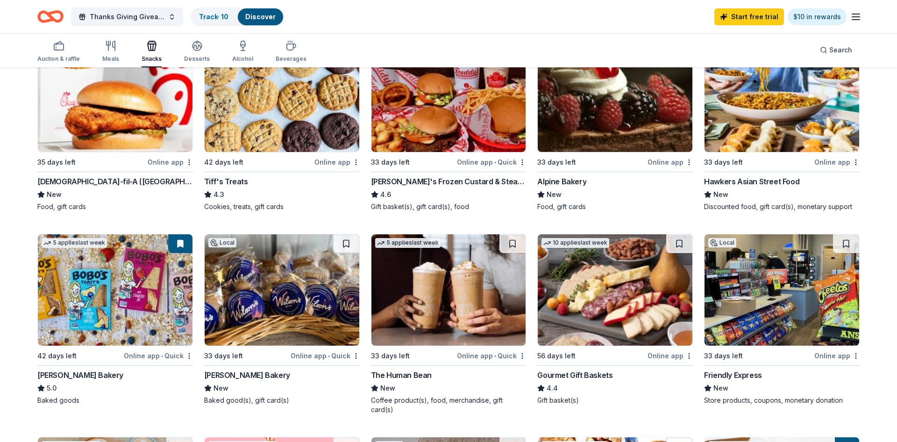  Describe the element at coordinates (58, 52) in the screenshot. I see `button: Auction & raffle` at that location.